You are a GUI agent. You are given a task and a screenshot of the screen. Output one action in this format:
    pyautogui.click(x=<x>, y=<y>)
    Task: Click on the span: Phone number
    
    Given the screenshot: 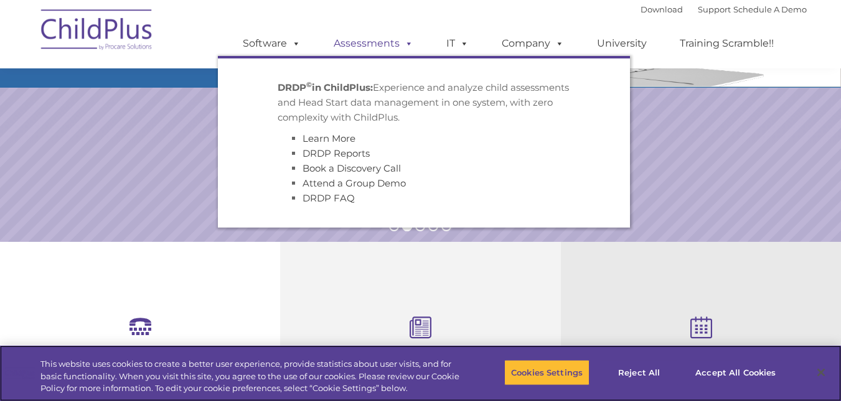 What is the action you would take?
    pyautogui.click(x=199, y=138)
    